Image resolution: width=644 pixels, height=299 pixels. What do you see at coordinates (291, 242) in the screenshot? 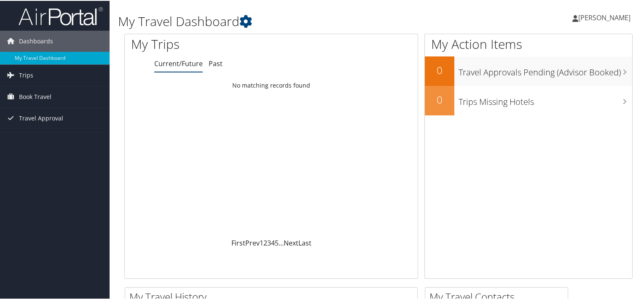
I see `a: Next` at bounding box center [291, 242].